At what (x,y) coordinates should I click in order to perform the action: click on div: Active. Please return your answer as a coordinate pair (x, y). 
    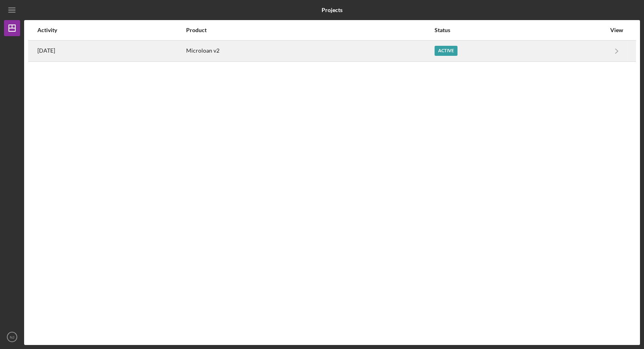
    Looking at the image, I should click on (446, 51).